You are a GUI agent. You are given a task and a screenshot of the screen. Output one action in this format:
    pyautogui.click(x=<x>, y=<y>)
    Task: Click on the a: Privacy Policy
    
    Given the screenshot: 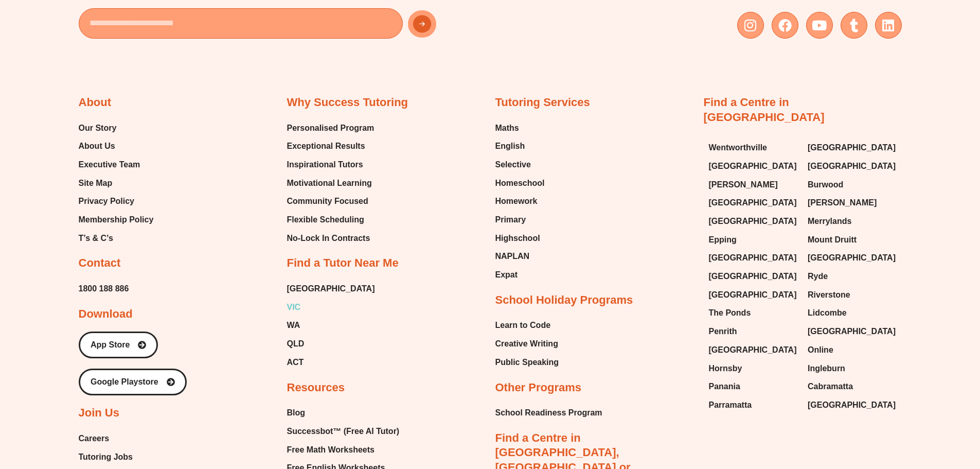 What is the action you would take?
    pyautogui.click(x=116, y=201)
    